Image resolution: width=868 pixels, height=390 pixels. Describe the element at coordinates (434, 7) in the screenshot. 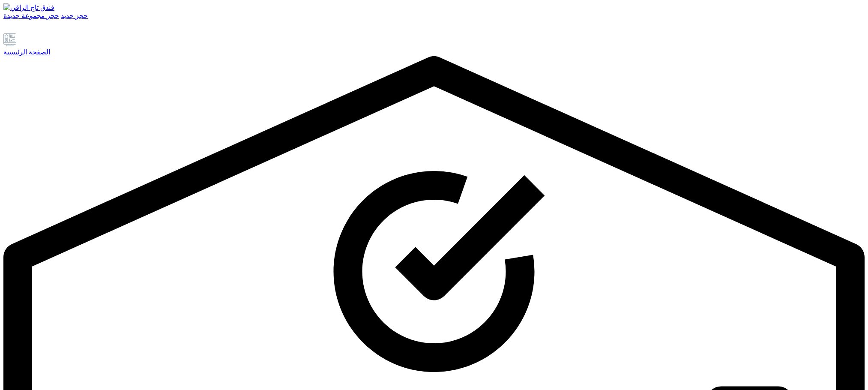

I see `a: فندق تاج الراقي` at that location.